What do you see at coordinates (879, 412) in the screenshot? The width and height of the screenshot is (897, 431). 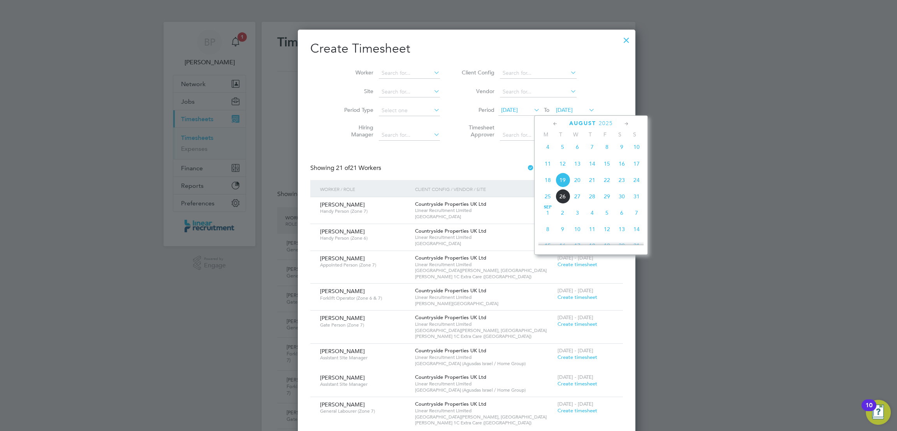 I see `button: Open Resource Center, 10 new notifications` at bounding box center [879, 412].